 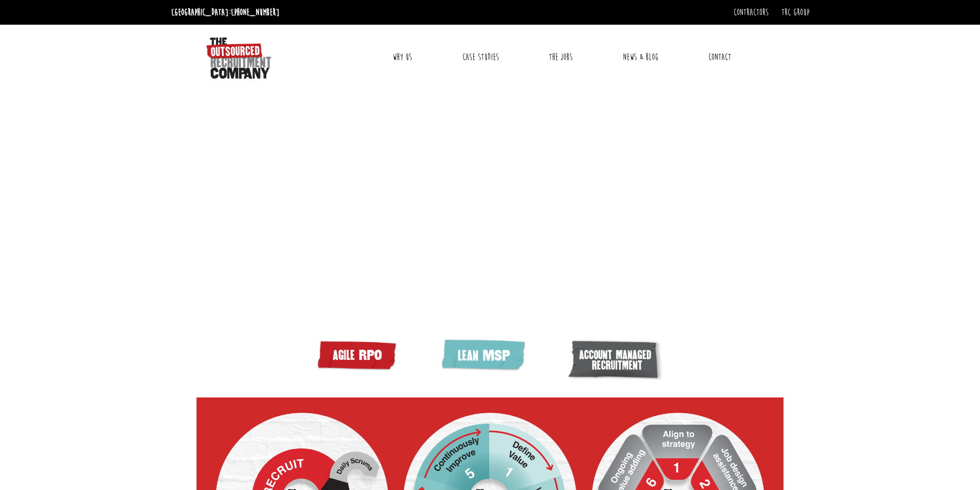 What do you see at coordinates (402, 57) in the screenshot?
I see `a: Why Us` at bounding box center [402, 57].